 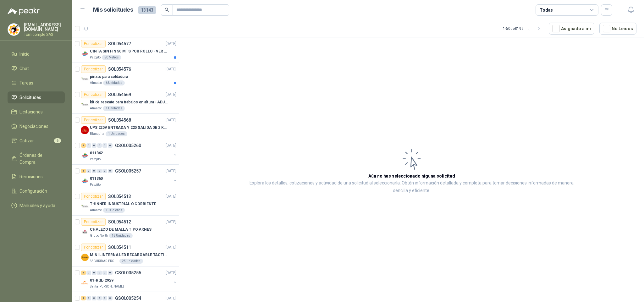 I want to click on p: SEGURIDAD PROVISER LTDA, so click(x=104, y=261).